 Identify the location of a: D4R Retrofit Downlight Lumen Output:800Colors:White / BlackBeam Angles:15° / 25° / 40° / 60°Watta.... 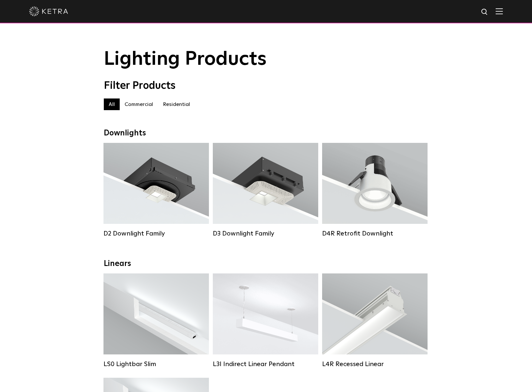
(375, 190).